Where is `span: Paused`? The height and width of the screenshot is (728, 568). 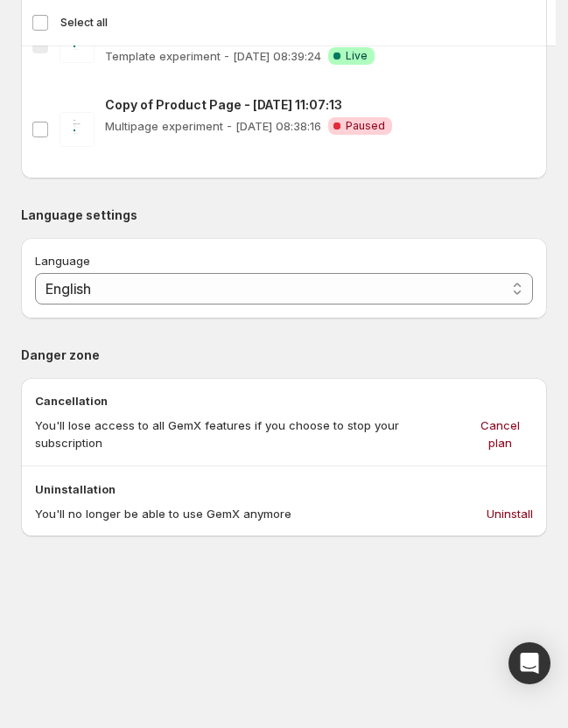
span: Paused is located at coordinates (364, 126).